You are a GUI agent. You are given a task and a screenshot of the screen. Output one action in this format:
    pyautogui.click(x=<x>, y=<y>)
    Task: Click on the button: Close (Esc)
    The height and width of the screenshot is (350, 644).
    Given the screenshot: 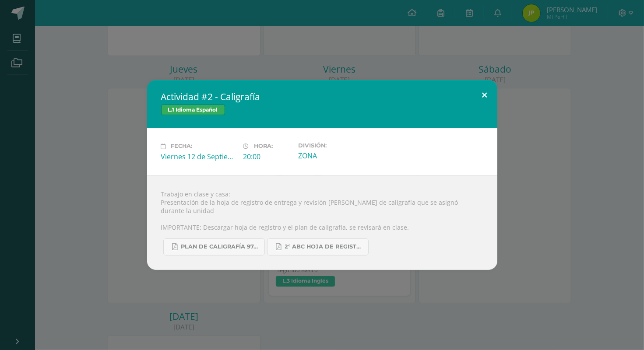 What is the action you would take?
    pyautogui.click(x=485, y=95)
    